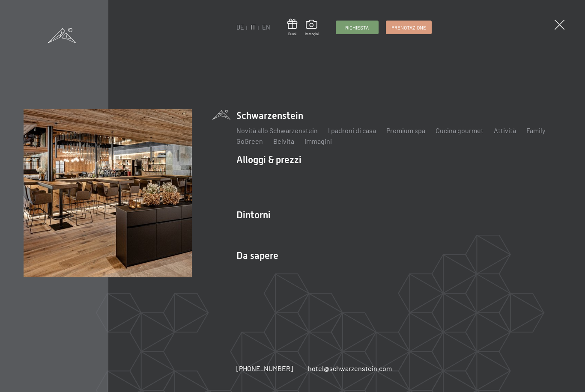 Image resolution: width=585 pixels, height=392 pixels. Describe the element at coordinates (292, 27) in the screenshot. I see `a: Buoni` at that location.